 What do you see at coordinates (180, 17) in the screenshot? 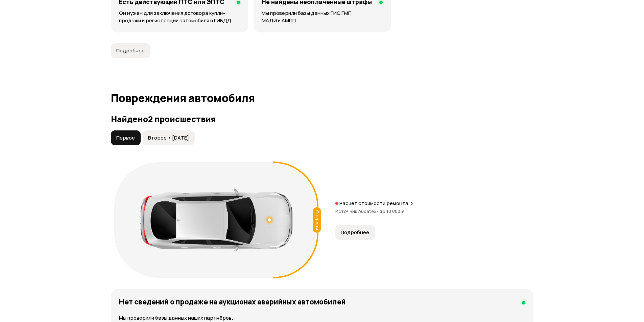
I see `p: Он нужен для заключения договора купли-продажи и регистрации автомобиля в ГИБДД.` at bounding box center [180, 17].